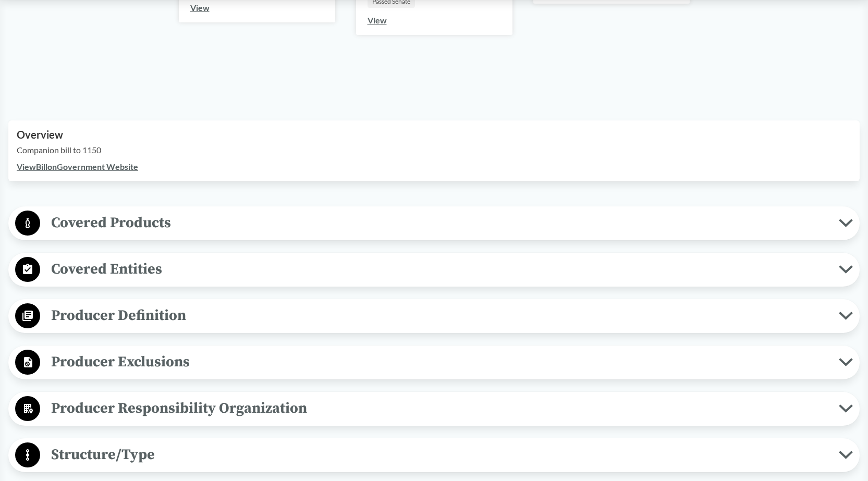 This screenshot has height=481, width=868. I want to click on a: ViewBillonGovernment Website, so click(77, 166).